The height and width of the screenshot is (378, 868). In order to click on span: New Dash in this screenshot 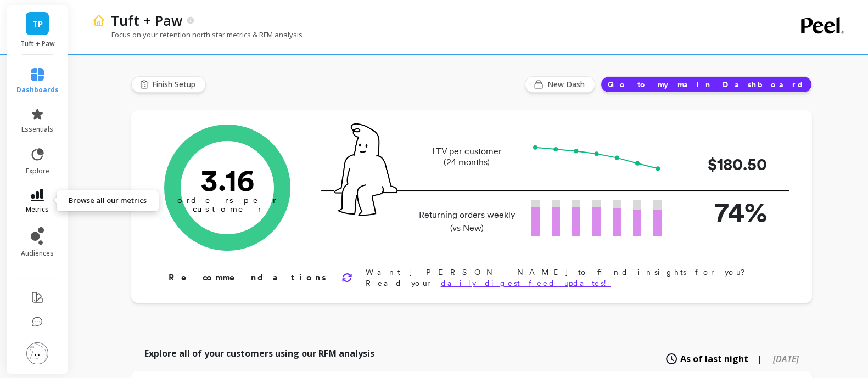, I will do `click(567, 84)`.